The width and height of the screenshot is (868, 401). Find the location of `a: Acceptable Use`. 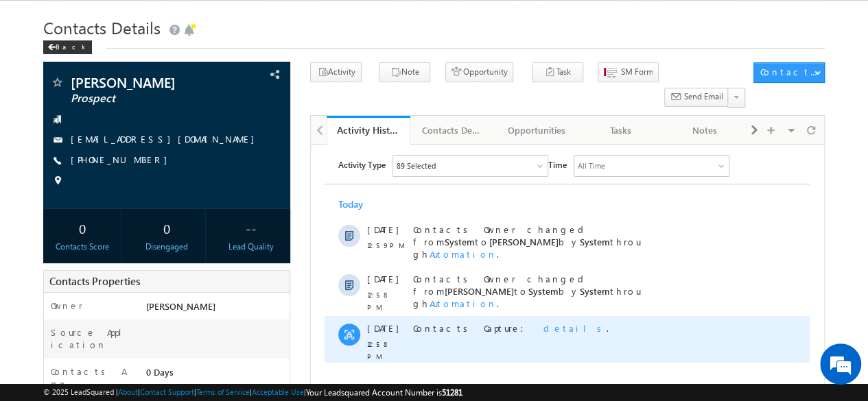

a: Acceptable Use is located at coordinates (277, 391).